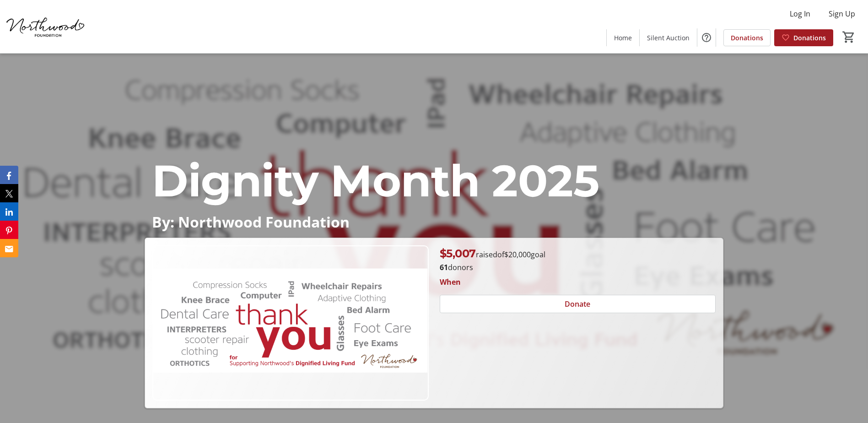 This screenshot has height=423, width=868. What do you see at coordinates (668, 38) in the screenshot?
I see `a: Silent Auction` at bounding box center [668, 38].